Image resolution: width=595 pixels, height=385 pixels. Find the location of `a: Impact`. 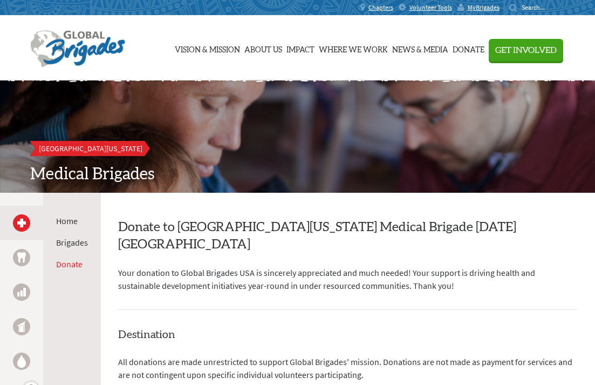

a: Impact is located at coordinates (300, 48).